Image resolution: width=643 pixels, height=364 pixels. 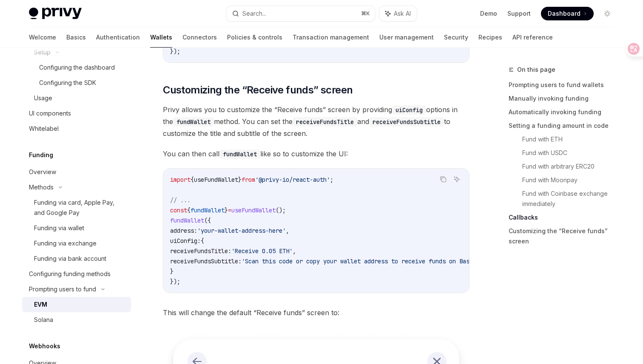 What do you see at coordinates (402, 14) in the screenshot?
I see `span: Ask AI` at bounding box center [402, 14].